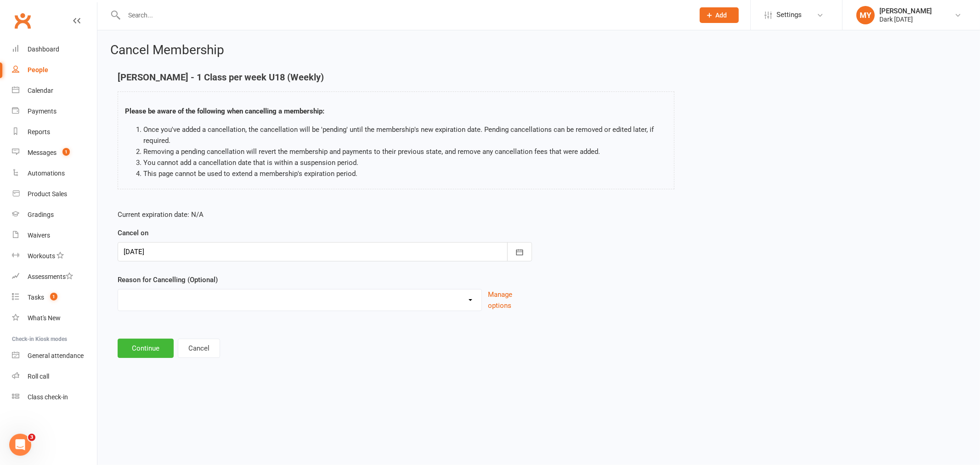 Image resolution: width=980 pixels, height=465 pixels. What do you see at coordinates (405, 163) in the screenshot?
I see `li: You cannot add a cancellation date that is within a suspension period.` at bounding box center [405, 163].